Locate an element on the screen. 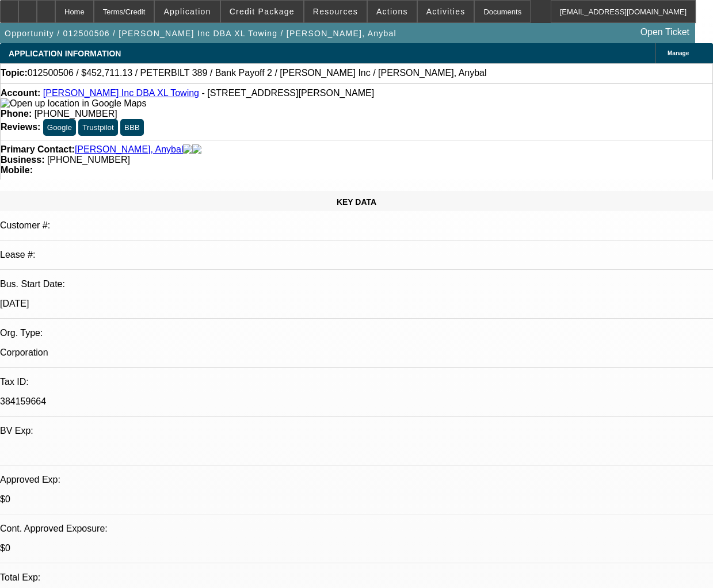 The width and height of the screenshot is (713, 588). strong: Reviews: is located at coordinates (20, 127).